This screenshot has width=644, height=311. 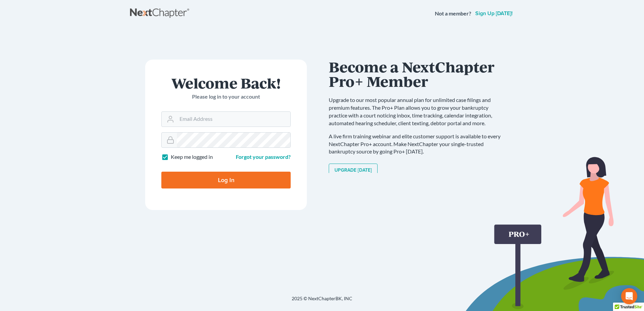 I want to click on p: Upgrade to our most popular annual plan for unlimited case filings and premium features. The Pro+..., so click(x=418, y=111).